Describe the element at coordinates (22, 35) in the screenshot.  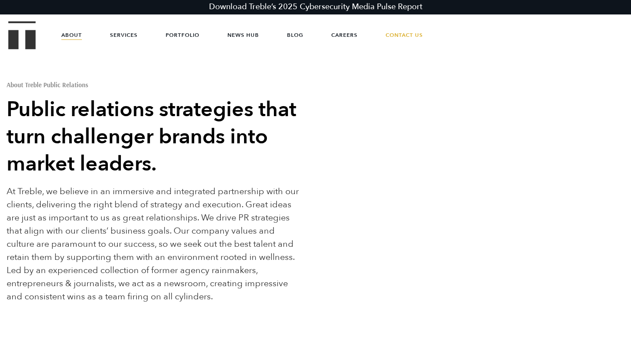
I see `a: Treble Homepage` at that location.